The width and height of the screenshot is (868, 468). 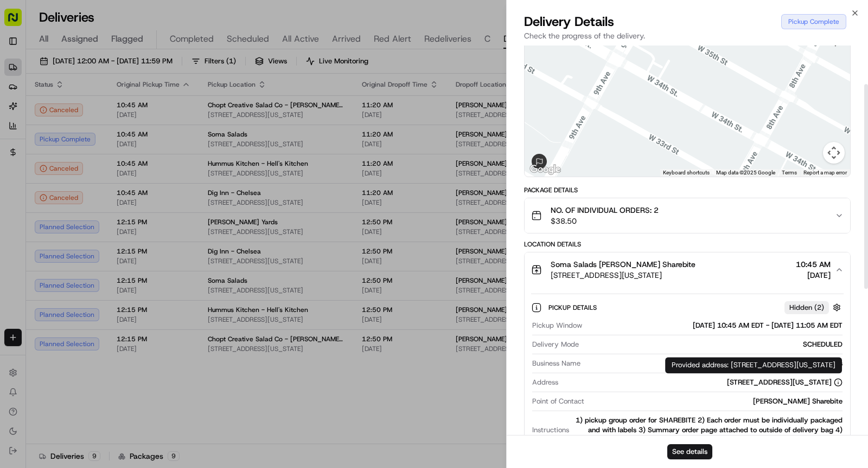 I want to click on span: Business Name, so click(x=556, y=363).